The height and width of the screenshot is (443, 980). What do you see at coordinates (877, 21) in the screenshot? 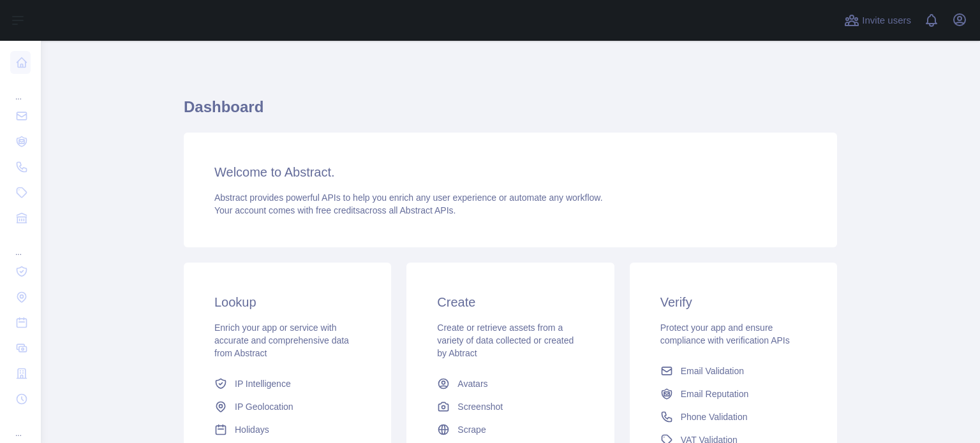
I see `button: Invite users` at bounding box center [877, 21].